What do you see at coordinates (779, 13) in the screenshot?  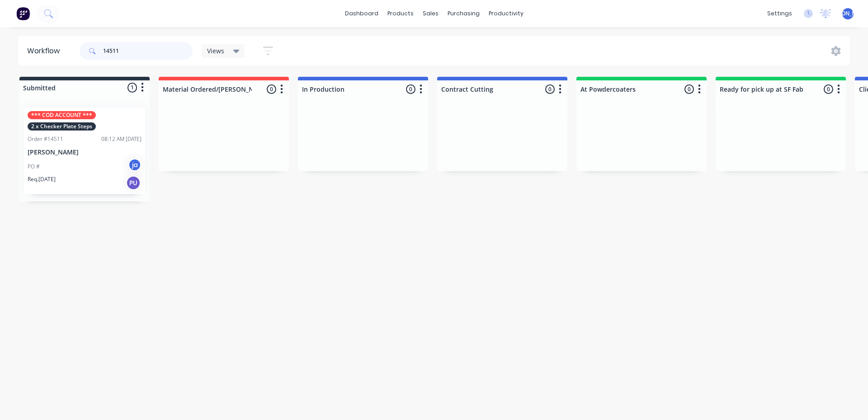 I see `div: settings` at bounding box center [779, 13].